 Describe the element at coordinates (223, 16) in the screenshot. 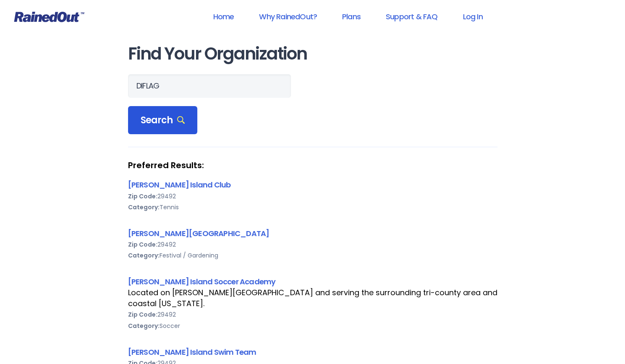

I see `a: Home` at that location.